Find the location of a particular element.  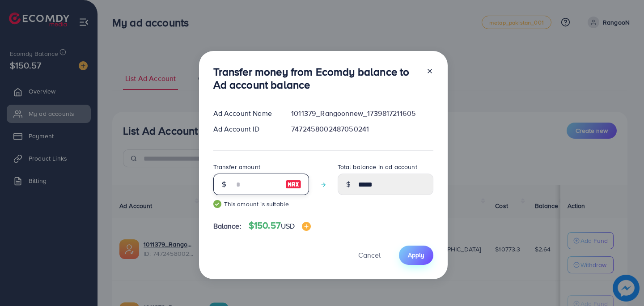

h4: $150.57 is located at coordinates (280, 225).